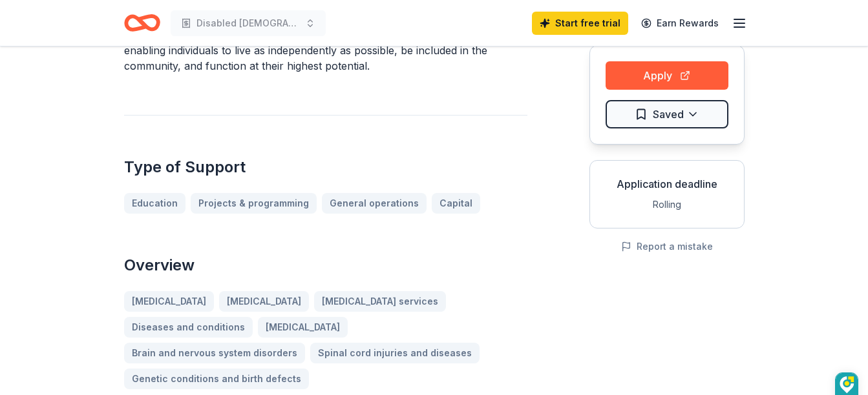 The image size is (868, 395). Describe the element at coordinates (666, 114) in the screenshot. I see `button: Saved` at that location.